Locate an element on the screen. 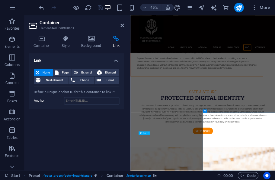 This screenshot has height=180, width=275. button: Page is located at coordinates (62, 73).